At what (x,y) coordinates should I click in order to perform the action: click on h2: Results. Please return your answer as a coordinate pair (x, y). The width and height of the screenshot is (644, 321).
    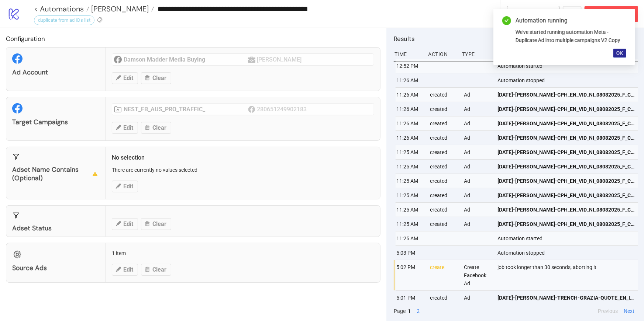
    Looking at the image, I should click on (516, 39).